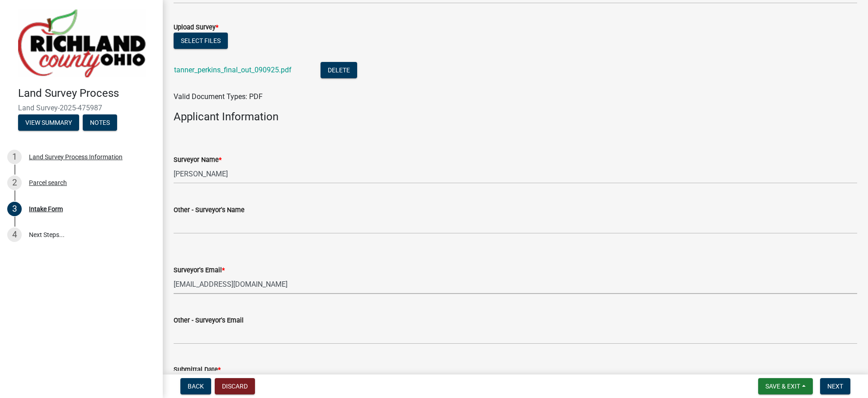 This screenshot has height=398, width=868. What do you see at coordinates (338, 71) in the screenshot?
I see `wm-modal-confirm: Delete Document` at bounding box center [338, 71].